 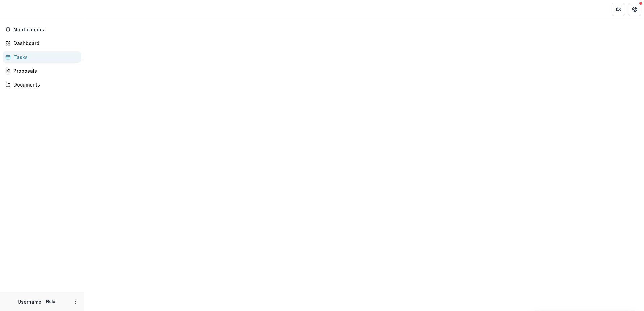 I want to click on div: Dashboard, so click(x=44, y=43).